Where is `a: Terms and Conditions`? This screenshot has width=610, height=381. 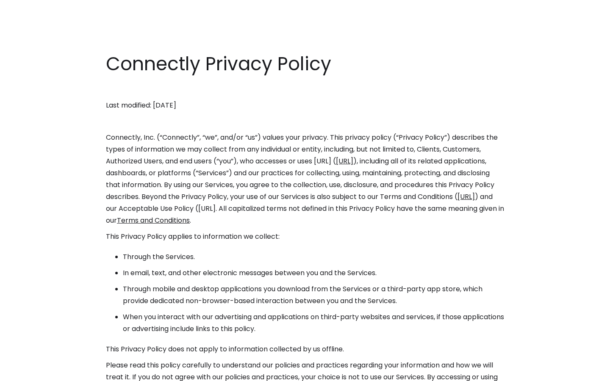 a: Terms and Conditions is located at coordinates (153, 220).